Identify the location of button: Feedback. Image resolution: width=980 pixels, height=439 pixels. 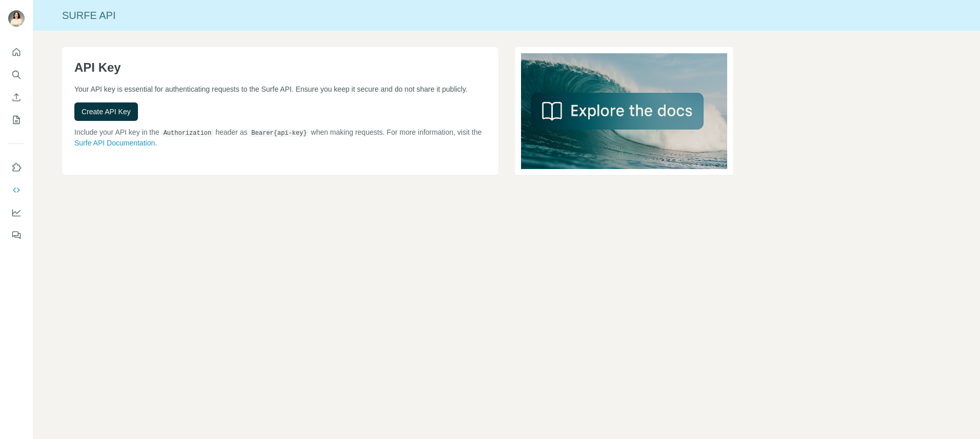
(17, 235).